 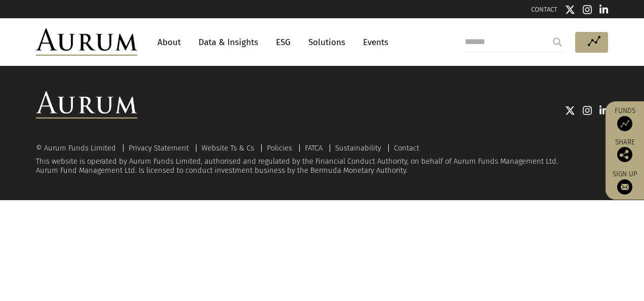 What do you see at coordinates (327, 42) in the screenshot?
I see `a: Solutions` at bounding box center [327, 42].